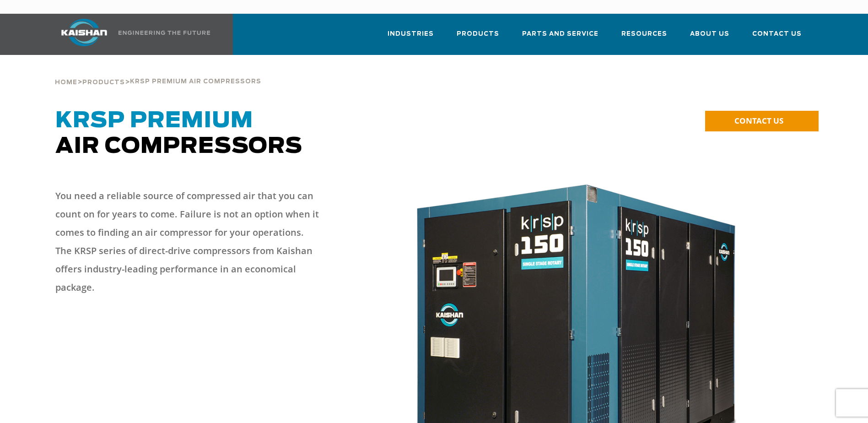 The height and width of the screenshot is (423, 868). I want to click on span: CONTACT US, so click(759, 121).